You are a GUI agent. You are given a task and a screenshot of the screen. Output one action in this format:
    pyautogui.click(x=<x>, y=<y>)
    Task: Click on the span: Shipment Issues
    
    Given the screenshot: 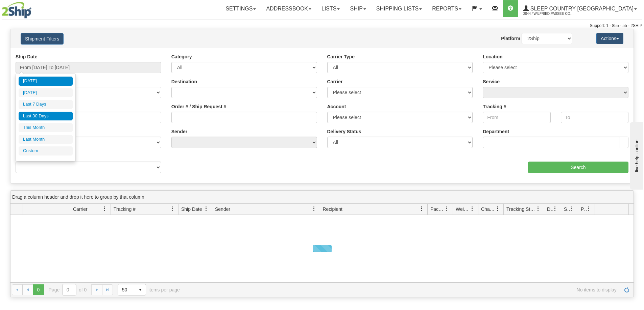 What is the action you would take?
    pyautogui.click(x=567, y=209)
    